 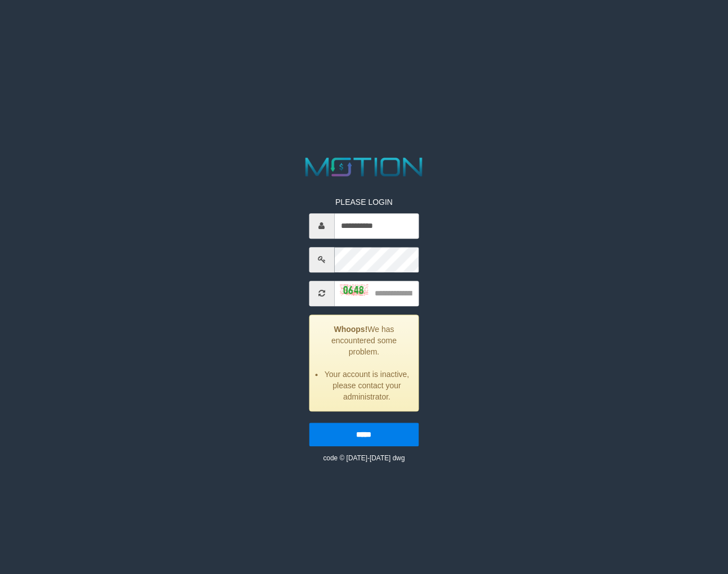 I want to click on p: PLEASE LOGIN, so click(x=364, y=202).